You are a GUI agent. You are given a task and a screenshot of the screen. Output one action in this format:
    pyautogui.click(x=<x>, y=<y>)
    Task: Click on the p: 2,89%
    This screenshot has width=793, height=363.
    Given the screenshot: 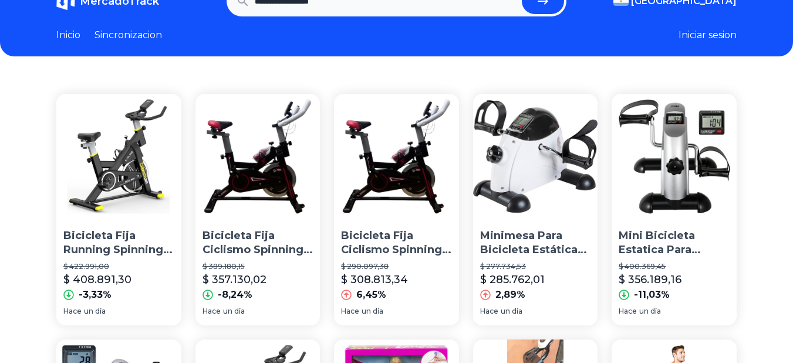 What is the action you would take?
    pyautogui.click(x=510, y=295)
    